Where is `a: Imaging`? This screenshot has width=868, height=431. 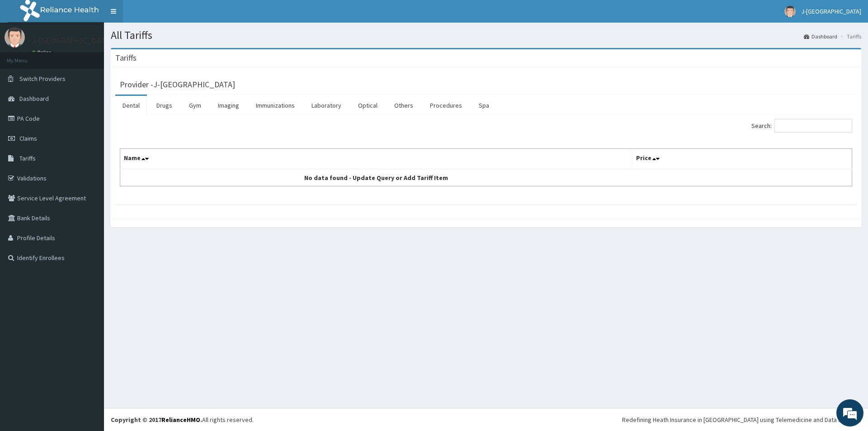
a: Imaging is located at coordinates (228, 105).